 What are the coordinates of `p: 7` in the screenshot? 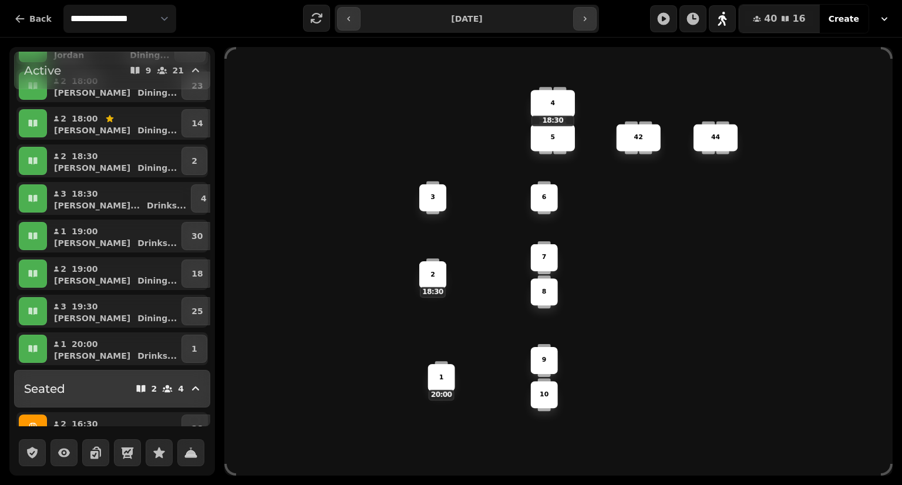 It's located at (544, 258).